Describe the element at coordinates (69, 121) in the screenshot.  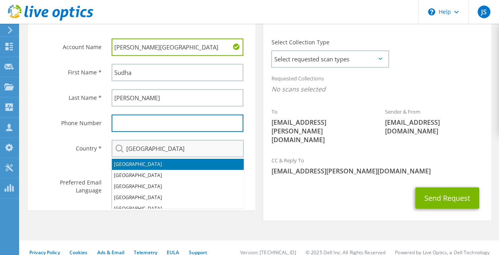
I see `label: Phone Number` at that location.